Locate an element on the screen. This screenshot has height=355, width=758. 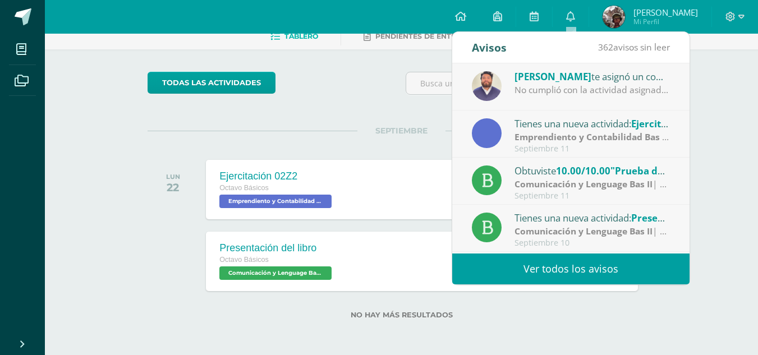
span: avisos sin leer is located at coordinates (634, 47).